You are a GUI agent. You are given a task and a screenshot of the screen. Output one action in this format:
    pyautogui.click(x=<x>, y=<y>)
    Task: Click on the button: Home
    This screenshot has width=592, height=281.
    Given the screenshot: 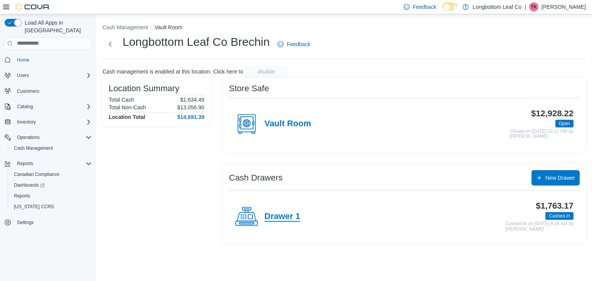 What is the action you would take?
    pyautogui.click(x=48, y=60)
    